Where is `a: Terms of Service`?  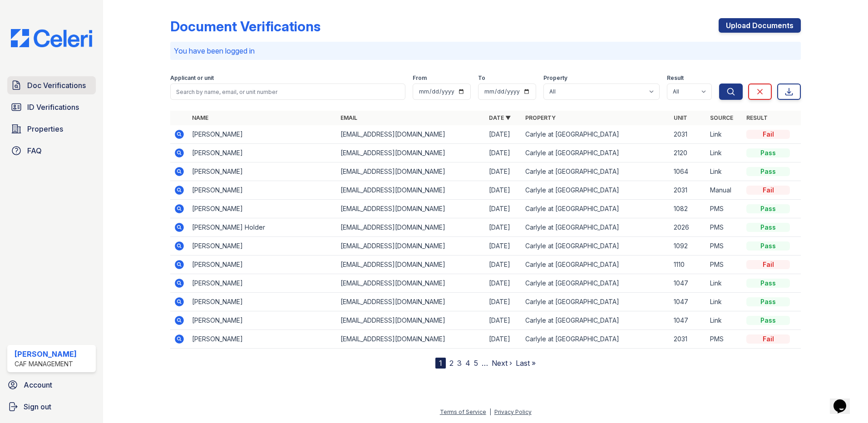 a: Terms of Service is located at coordinates (463, 412).